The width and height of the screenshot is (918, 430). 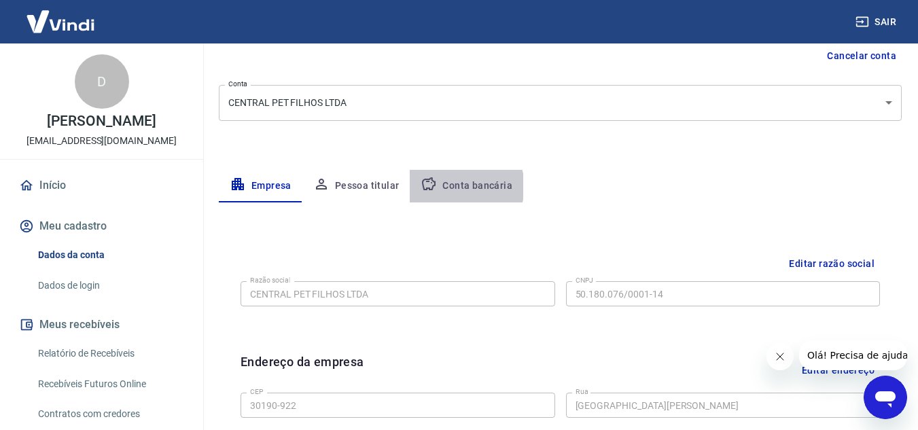 I want to click on button: Cancelar conta, so click(x=861, y=56).